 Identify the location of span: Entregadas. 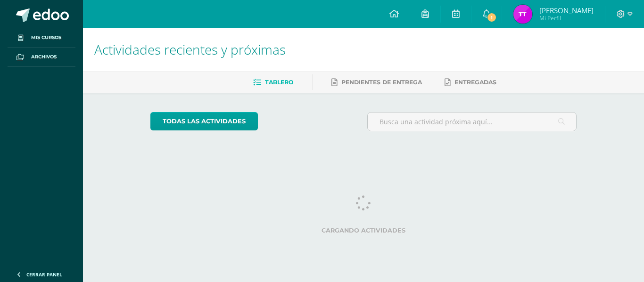
(475, 82).